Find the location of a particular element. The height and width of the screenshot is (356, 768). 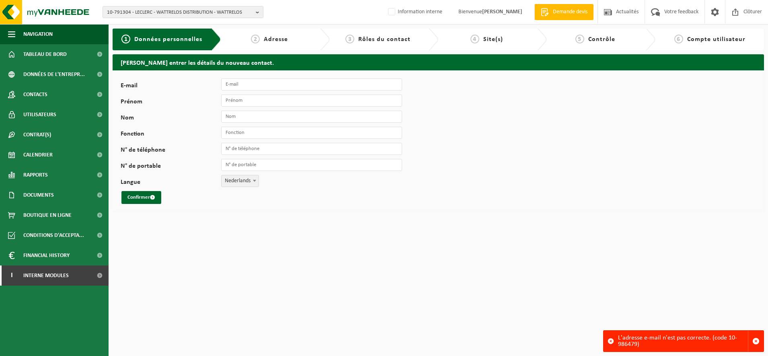

label: E-mail is located at coordinates (171, 86).